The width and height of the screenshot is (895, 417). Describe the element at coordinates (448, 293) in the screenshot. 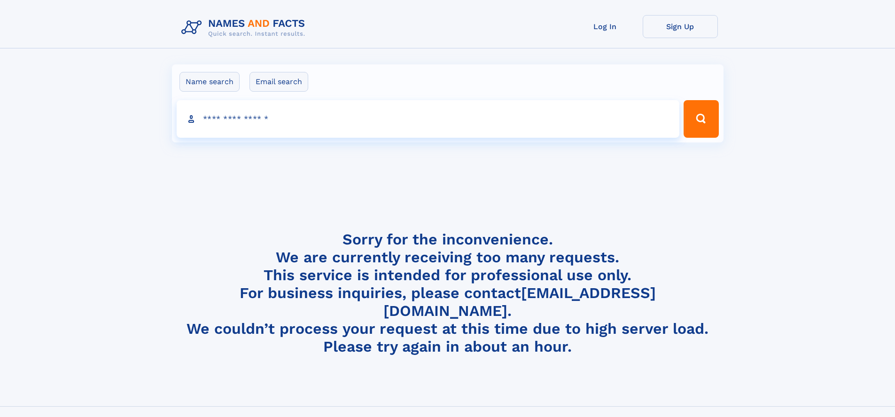

I see `h4: Sorry for the inconvenience. We are currently receiving too many requests. This service is intend...` at that location.